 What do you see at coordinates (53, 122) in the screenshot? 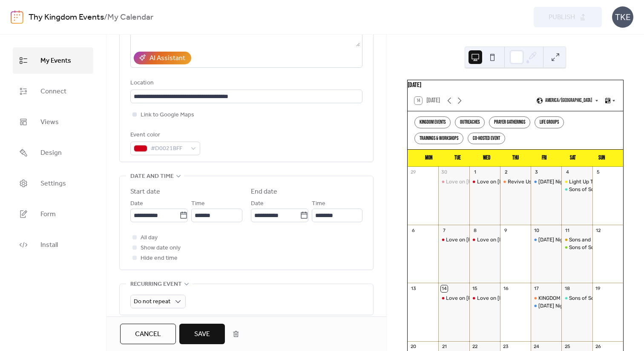
I see `a: Views` at bounding box center [53, 122].